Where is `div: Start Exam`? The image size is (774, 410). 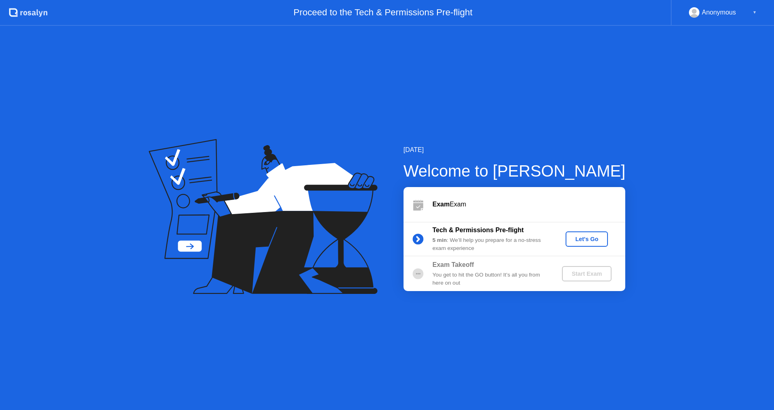
div: Start Exam is located at coordinates (586, 274).